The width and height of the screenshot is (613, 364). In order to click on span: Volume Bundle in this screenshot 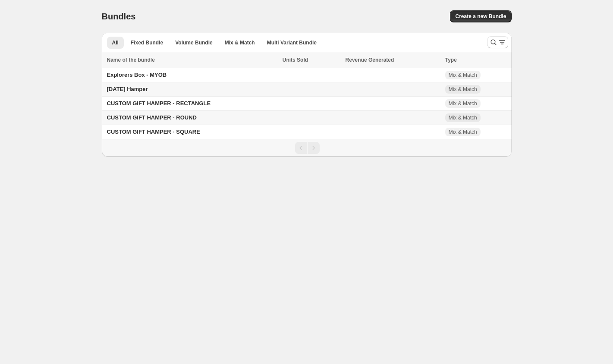, I will do `click(194, 43)`.